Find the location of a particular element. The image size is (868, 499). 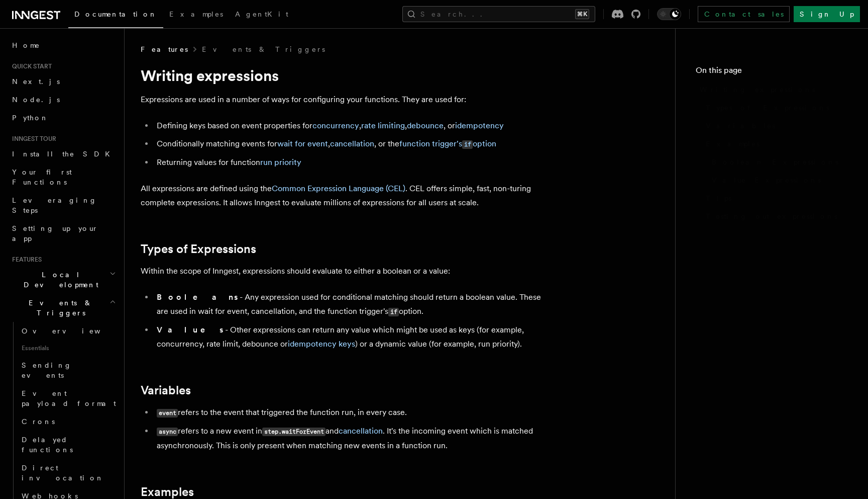

span: Direct invocation is located at coordinates (63, 473).